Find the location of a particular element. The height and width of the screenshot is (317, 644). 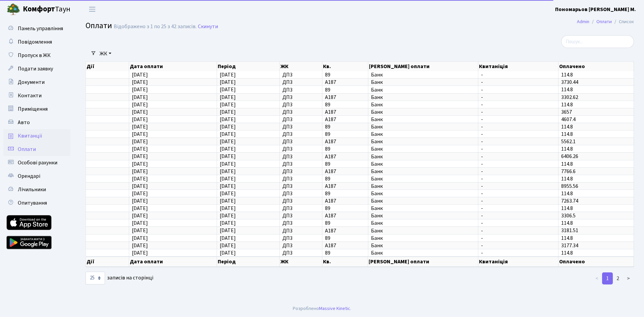

a: Лічильники is located at coordinates (37, 190).